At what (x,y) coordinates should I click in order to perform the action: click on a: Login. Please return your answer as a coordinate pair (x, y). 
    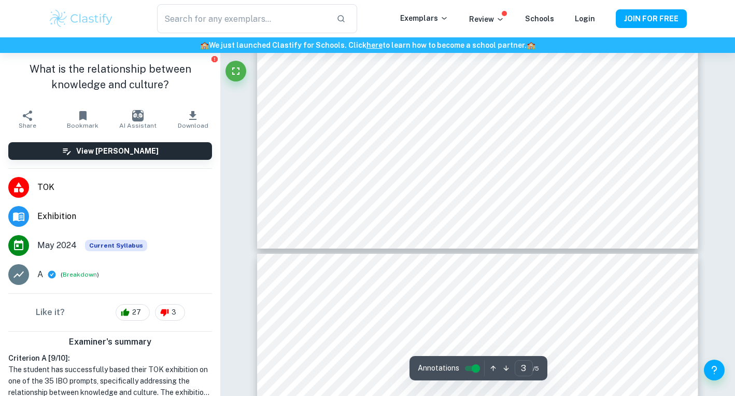
    Looking at the image, I should click on (585, 19).